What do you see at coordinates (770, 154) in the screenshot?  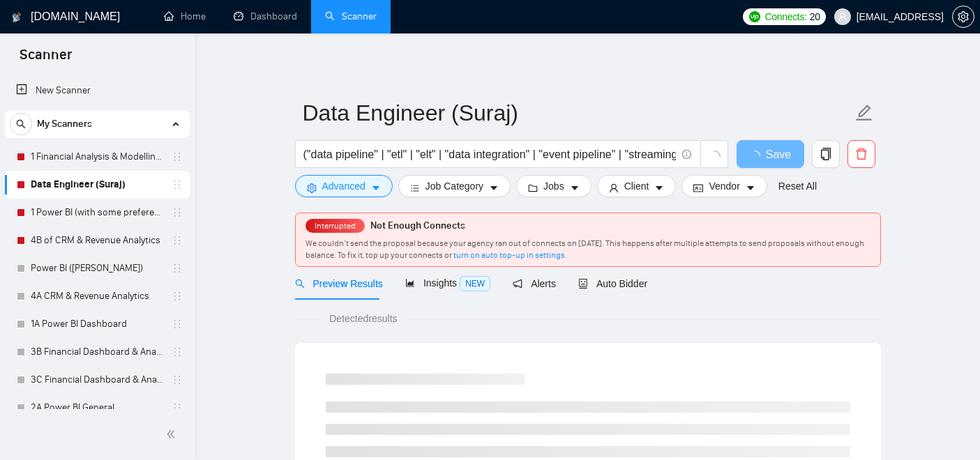 I see `button: Save` at bounding box center [770, 154].